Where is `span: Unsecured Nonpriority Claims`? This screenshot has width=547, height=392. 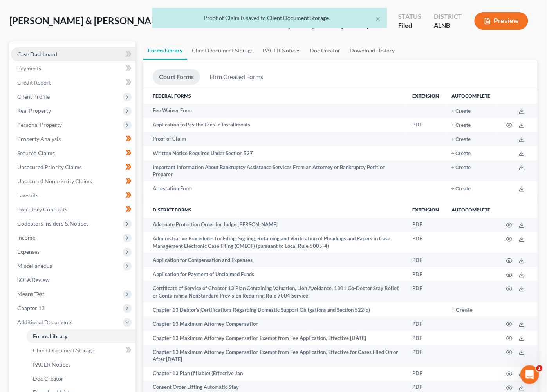
span: Unsecured Nonpriority Claims is located at coordinates (54, 180).